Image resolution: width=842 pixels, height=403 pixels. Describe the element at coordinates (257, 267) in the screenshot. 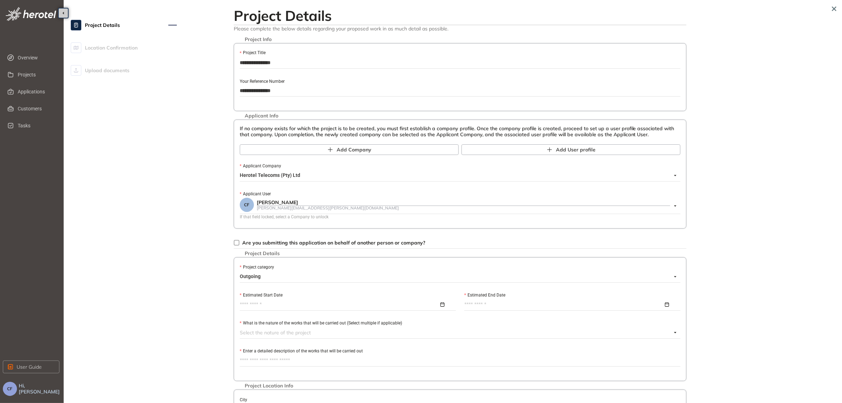

I see `label: Project category` at that location.